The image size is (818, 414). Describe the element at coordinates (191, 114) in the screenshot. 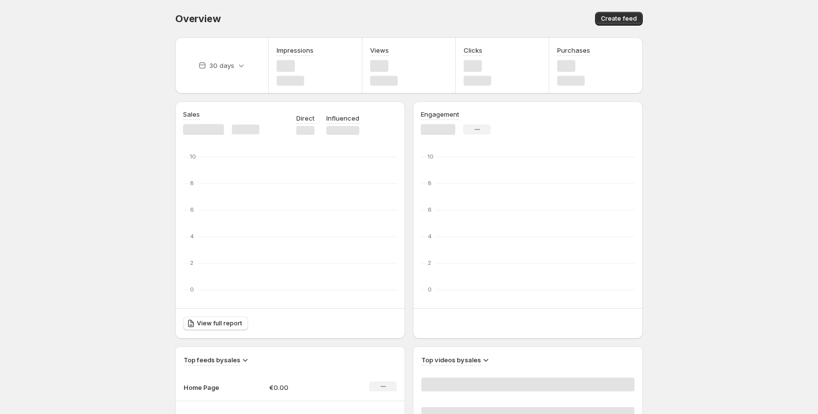

I see `h3: Sales` at that location.